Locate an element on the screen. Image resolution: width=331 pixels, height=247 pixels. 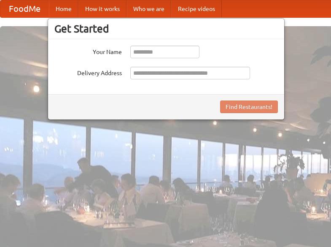
h3: Get Started is located at coordinates (166, 29).